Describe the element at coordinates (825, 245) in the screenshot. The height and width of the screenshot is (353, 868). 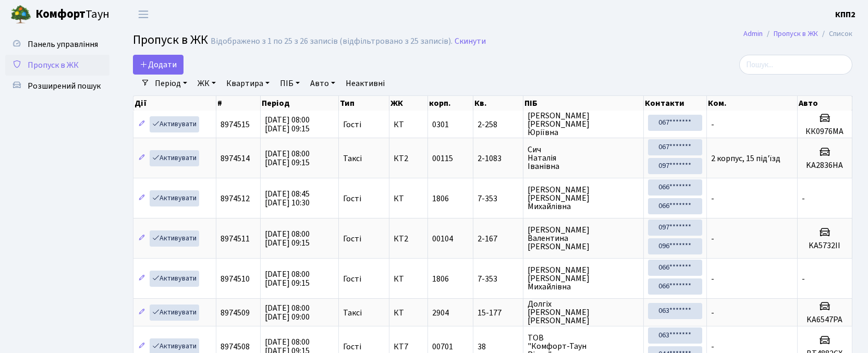
I see `h5: KA5732II` at that location.